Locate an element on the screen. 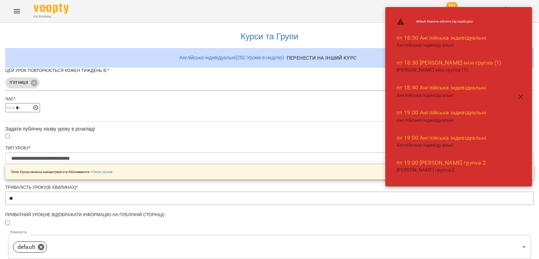  a: пт 18:30 Англійська індивідуальні is located at coordinates (441, 38).